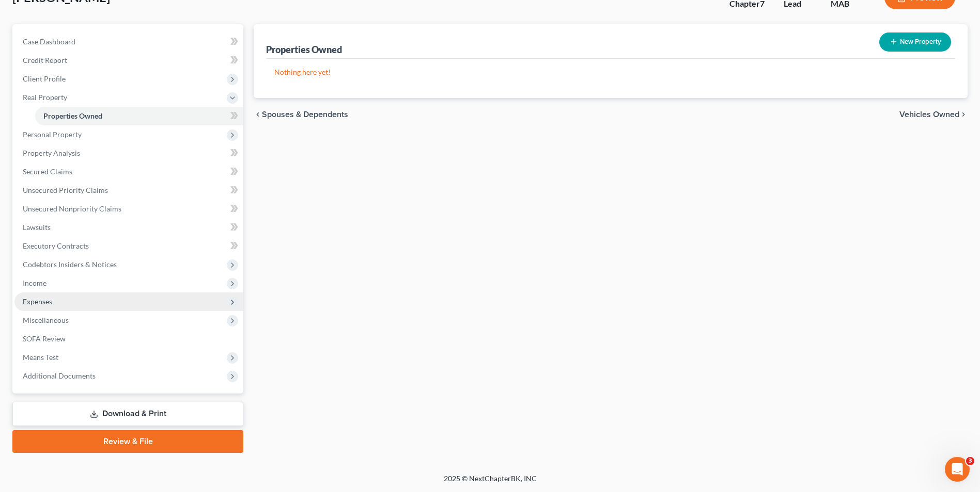  What do you see at coordinates (128, 442) in the screenshot?
I see `a: Review & File` at bounding box center [128, 442].